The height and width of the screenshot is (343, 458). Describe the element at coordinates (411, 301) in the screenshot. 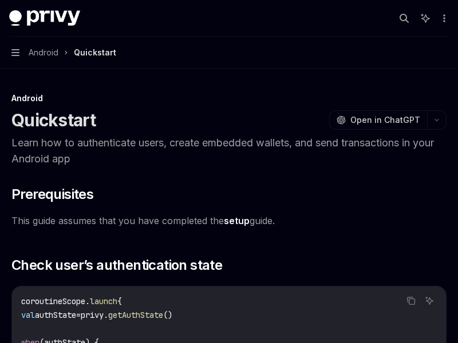

I see `button: Copy the contents from the code block` at that location.